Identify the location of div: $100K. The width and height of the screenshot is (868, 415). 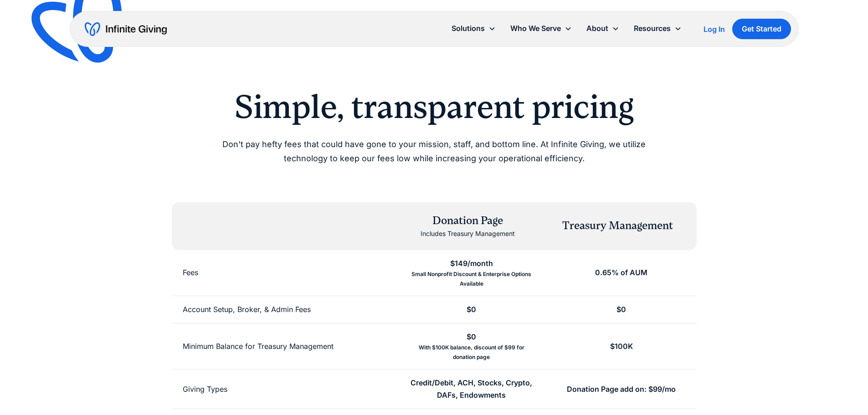
(621, 346).